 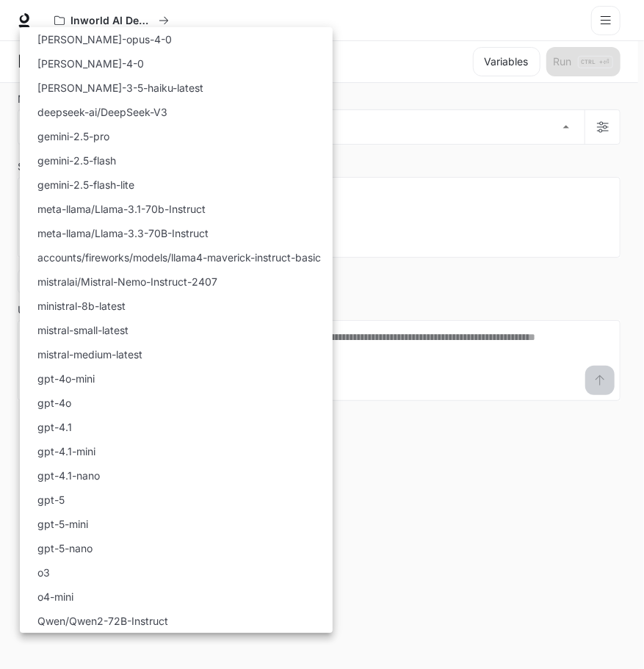 What do you see at coordinates (82, 305) in the screenshot?
I see `p: ministral-8b-latest` at bounding box center [82, 305].